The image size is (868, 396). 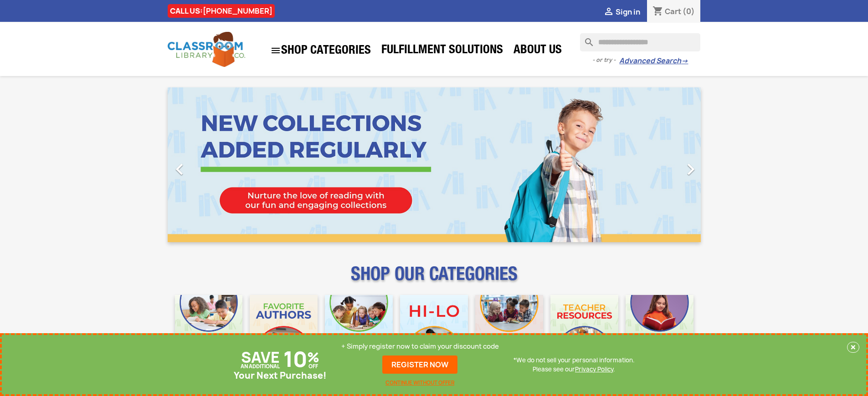 What do you see at coordinates (209, 329) in the screenshot?
I see `img: CLC_Bulk_Mobile.jpg` at bounding box center [209, 329].